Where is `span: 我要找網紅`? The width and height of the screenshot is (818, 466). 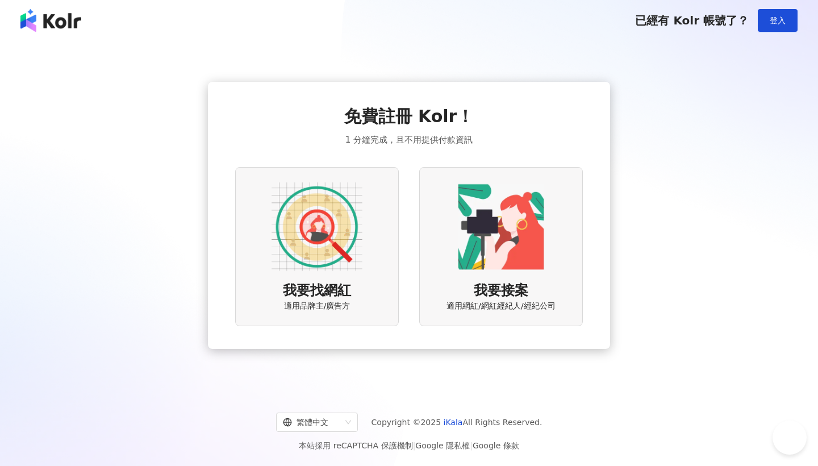
span: 我要找網紅 is located at coordinates (317, 291).